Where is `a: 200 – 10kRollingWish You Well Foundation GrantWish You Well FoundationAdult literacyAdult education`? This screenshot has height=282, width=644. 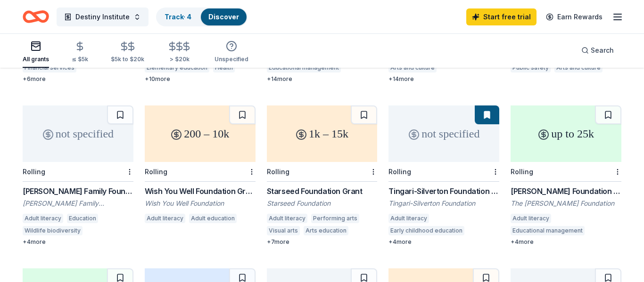 a: 200 – 10kRollingWish You Well Foundation GrantWish You Well FoundationAdult literacyAdult education is located at coordinates (200, 166).